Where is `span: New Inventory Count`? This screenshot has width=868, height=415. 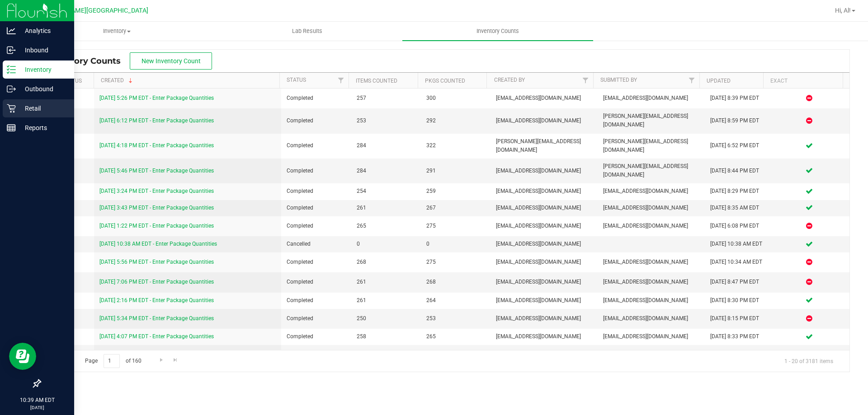 span: New Inventory Count is located at coordinates (171, 61).